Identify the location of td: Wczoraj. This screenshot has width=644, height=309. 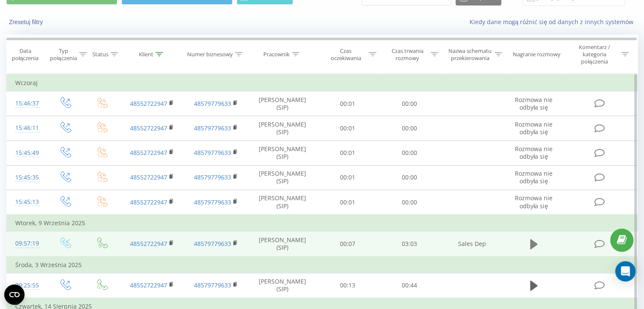
(322, 83).